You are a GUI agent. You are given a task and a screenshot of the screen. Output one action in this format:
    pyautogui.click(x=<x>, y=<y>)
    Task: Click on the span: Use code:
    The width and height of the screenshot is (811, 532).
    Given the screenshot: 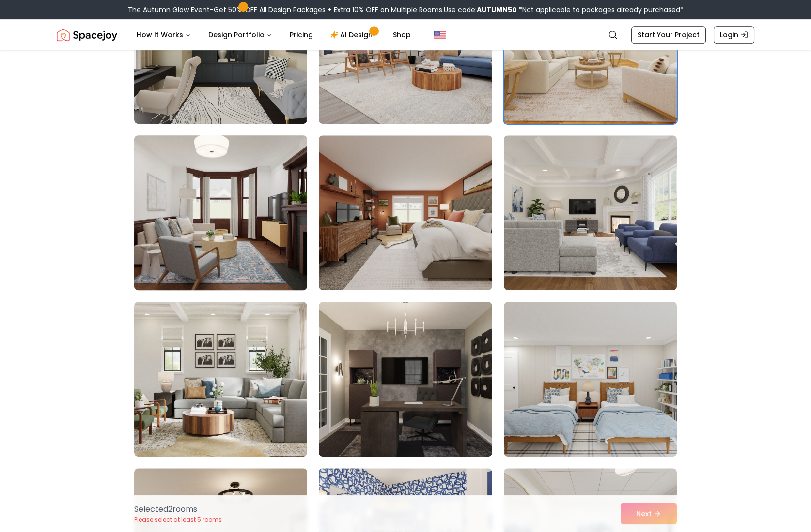 What is the action you would take?
    pyautogui.click(x=480, y=10)
    